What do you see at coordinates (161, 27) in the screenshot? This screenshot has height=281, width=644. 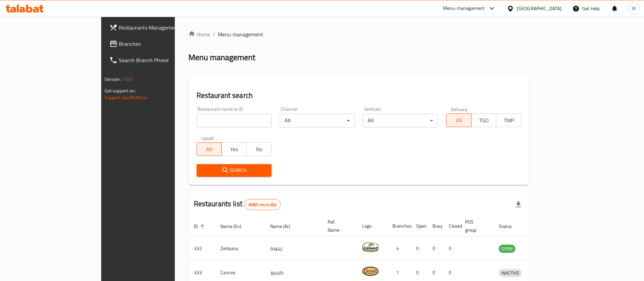 I see `span: Restaurants Management` at bounding box center [161, 27].